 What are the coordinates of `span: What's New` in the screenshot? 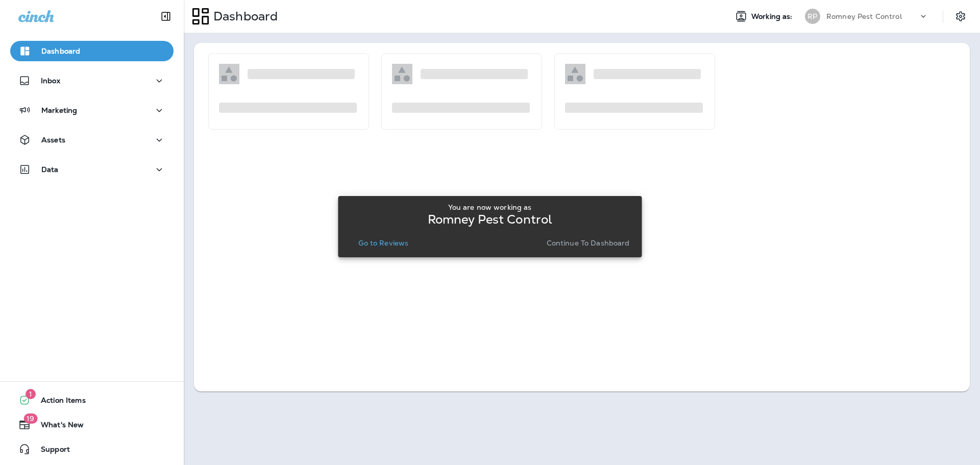 It's located at (57, 427).